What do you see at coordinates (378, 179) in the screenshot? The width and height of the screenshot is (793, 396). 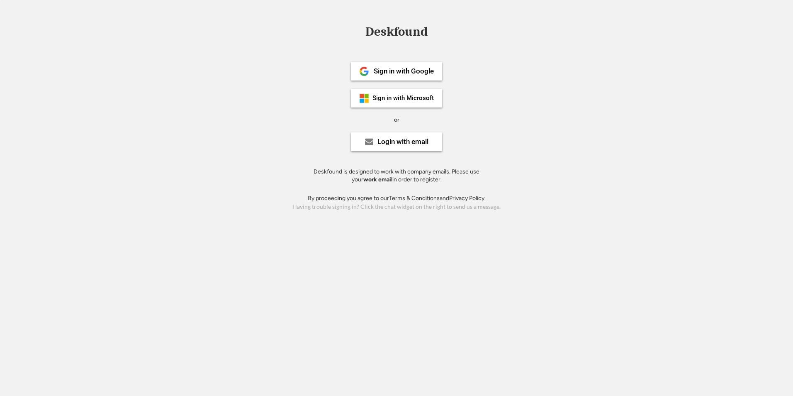 I see `strong: work email` at bounding box center [378, 179].